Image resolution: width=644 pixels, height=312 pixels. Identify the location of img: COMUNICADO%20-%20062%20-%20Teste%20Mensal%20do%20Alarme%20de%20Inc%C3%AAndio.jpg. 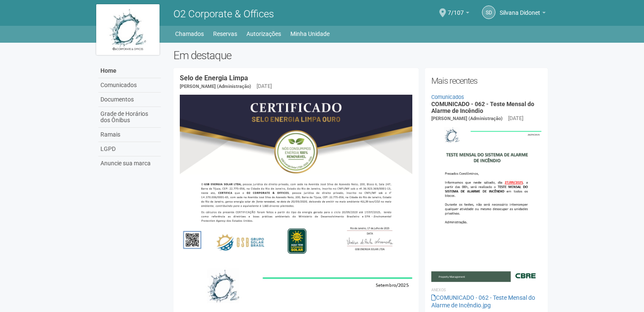
(486, 202).